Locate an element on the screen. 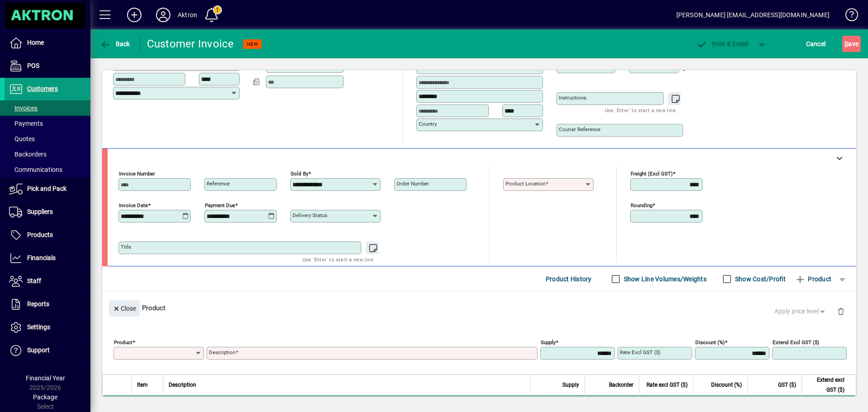 The image size is (868, 412). span: Supply is located at coordinates (571, 384).